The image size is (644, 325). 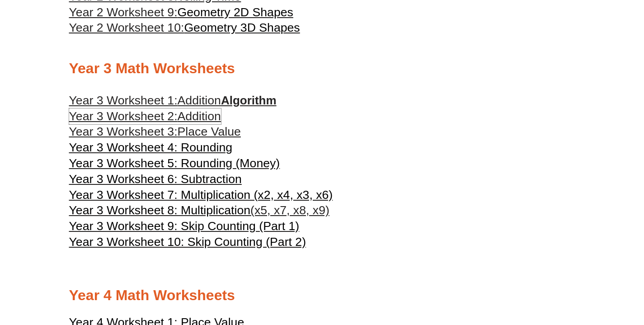 What do you see at coordinates (242, 27) in the screenshot?
I see `span: Geometry 3D Shapes` at bounding box center [242, 27].